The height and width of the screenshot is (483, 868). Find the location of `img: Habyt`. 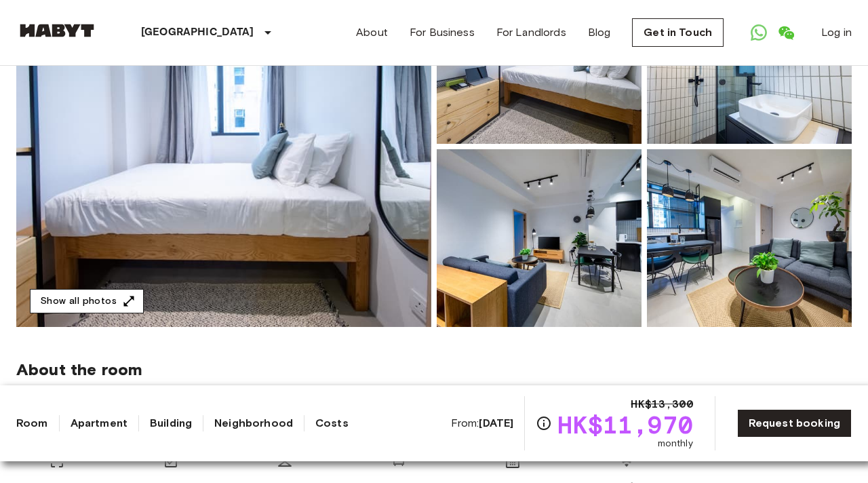

img: Habyt is located at coordinates (57, 31).